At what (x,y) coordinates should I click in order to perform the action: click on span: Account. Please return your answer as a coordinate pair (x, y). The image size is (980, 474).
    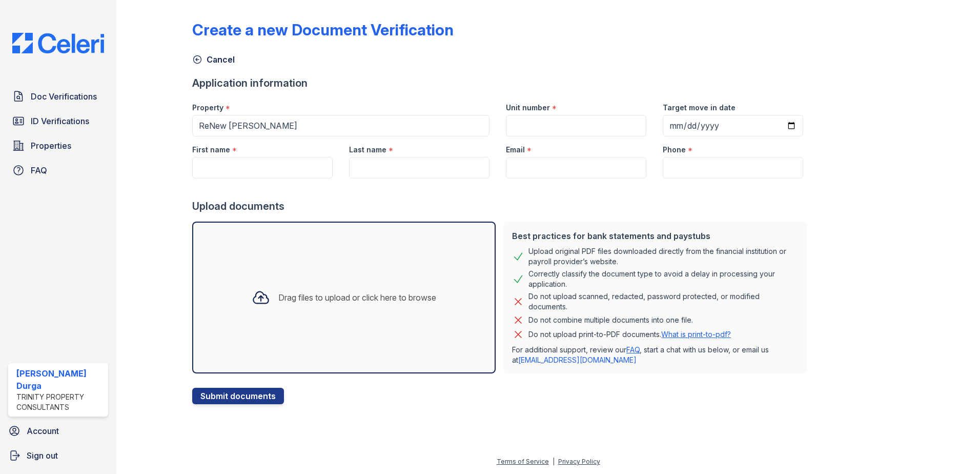
    Looking at the image, I should click on (42, 431).